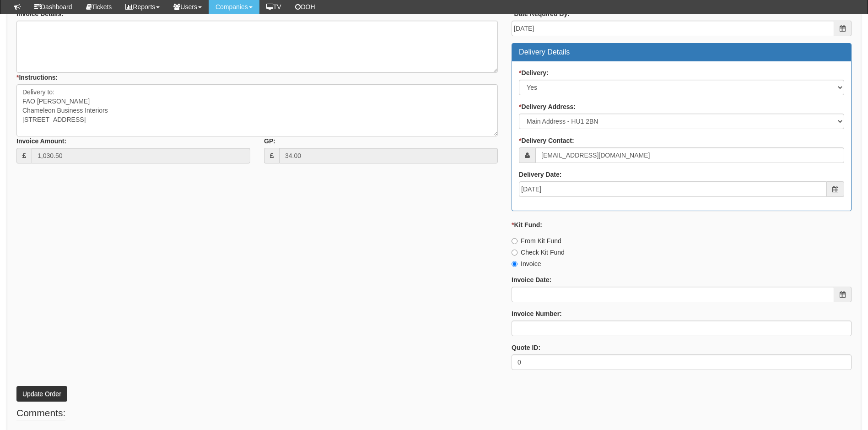 This screenshot has height=430, width=868. I want to click on label: Invoice, so click(526, 264).